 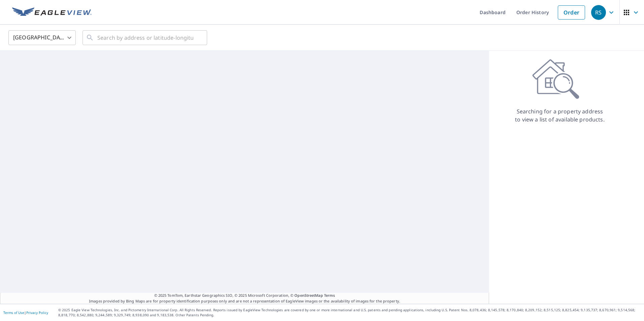 I want to click on a: Terms, so click(x=329, y=295).